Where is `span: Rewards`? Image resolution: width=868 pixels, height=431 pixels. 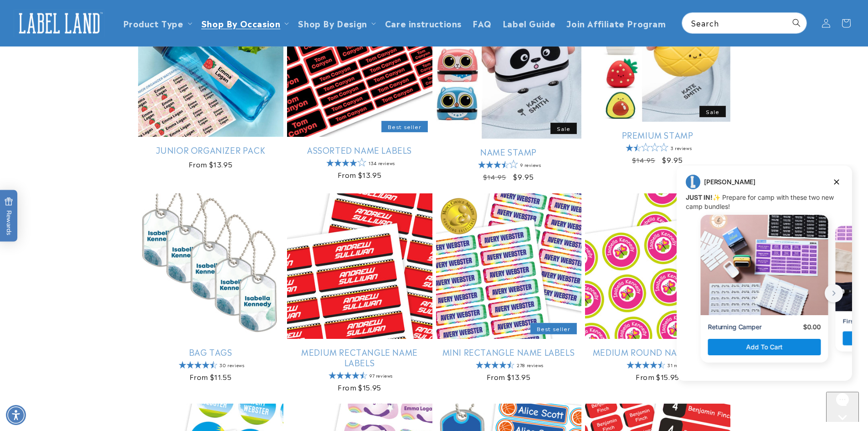
span: Rewards is located at coordinates (8, 216).